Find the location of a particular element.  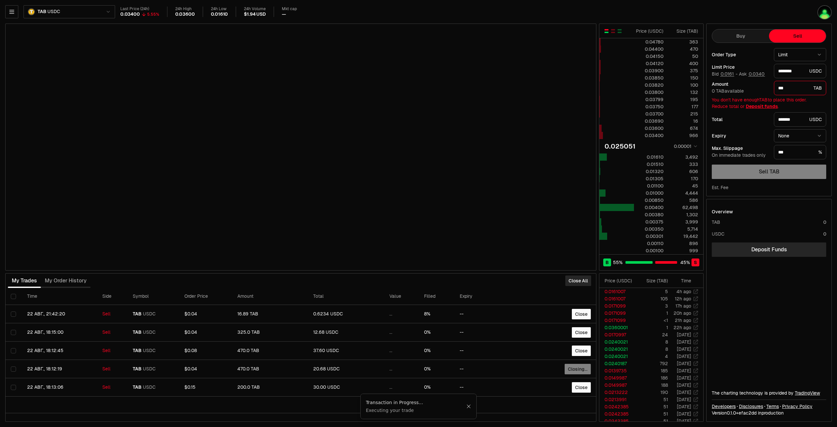

div: 24h Low is located at coordinates (219, 9).